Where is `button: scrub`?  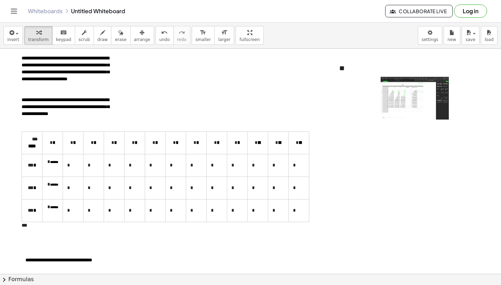
button: scrub is located at coordinates (84, 35).